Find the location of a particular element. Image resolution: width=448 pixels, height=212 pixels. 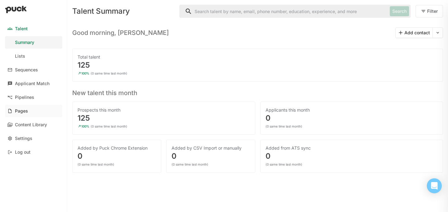

div: Pipelines is located at coordinates (25, 97).